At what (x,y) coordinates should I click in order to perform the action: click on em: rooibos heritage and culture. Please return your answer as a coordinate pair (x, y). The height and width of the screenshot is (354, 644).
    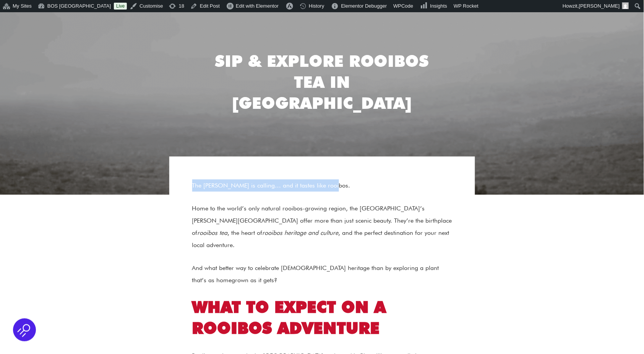
    Looking at the image, I should click on (300, 232).